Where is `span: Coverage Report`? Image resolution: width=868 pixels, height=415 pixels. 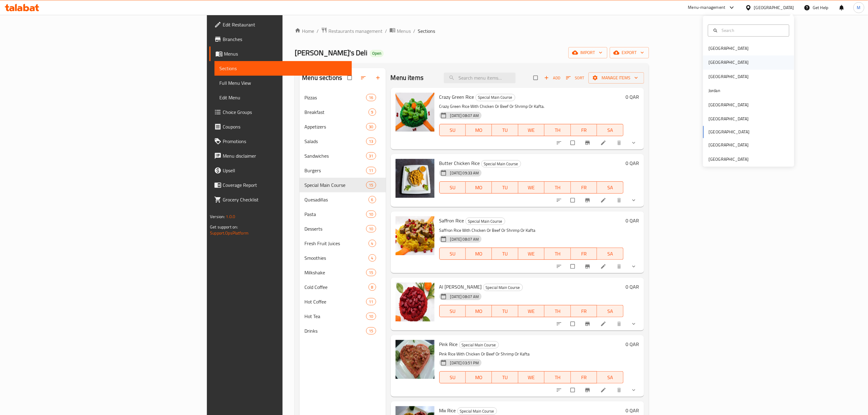
span: Coverage Report is located at coordinates (285, 185).